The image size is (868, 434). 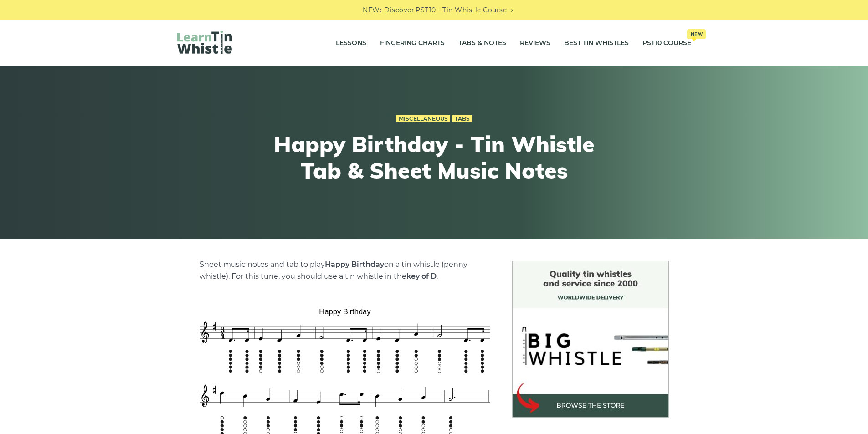 What do you see at coordinates (351, 43) in the screenshot?
I see `a: Lessons` at bounding box center [351, 43].